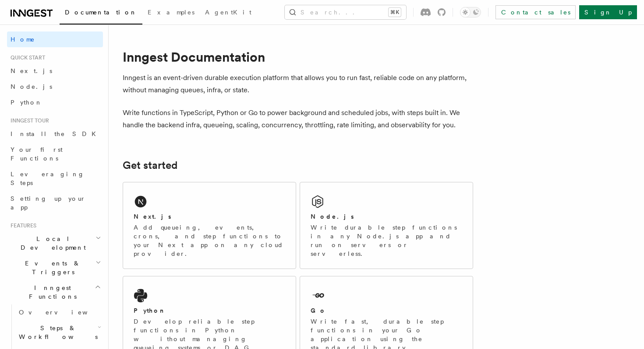  Describe the element at coordinates (608, 12) in the screenshot. I see `a: Sign Up` at that location.